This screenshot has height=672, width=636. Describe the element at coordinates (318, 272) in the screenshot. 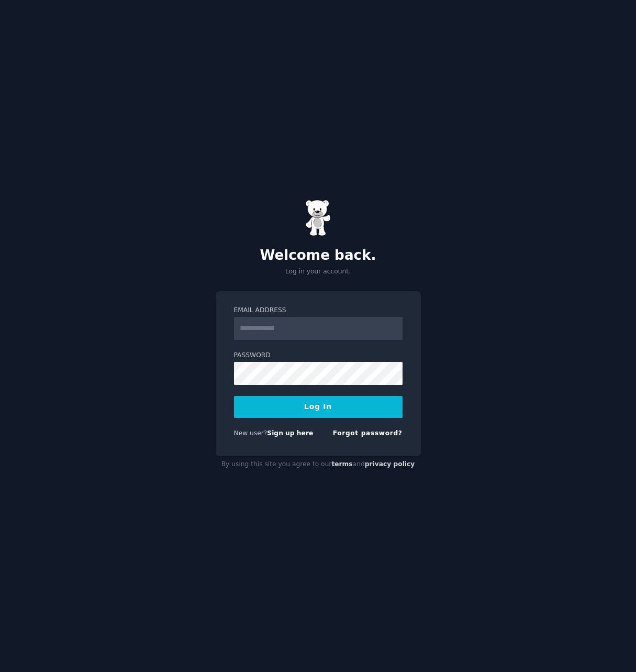

I see `p: Log in your account.` at that location.